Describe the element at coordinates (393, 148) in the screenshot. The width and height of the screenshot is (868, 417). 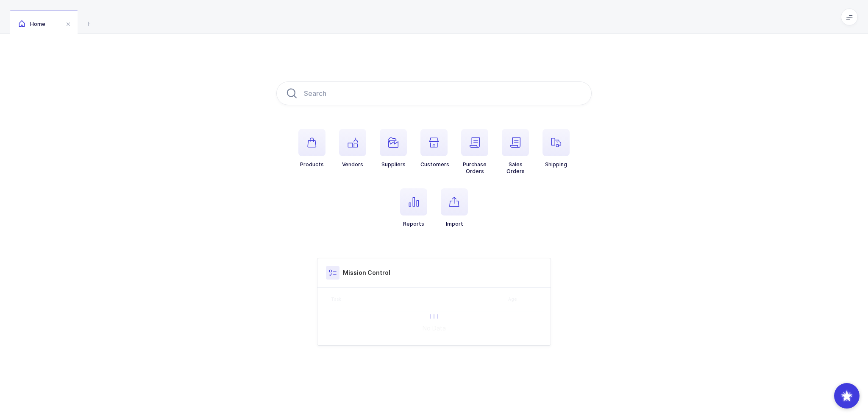
I see `button: Suppliers` at that location.